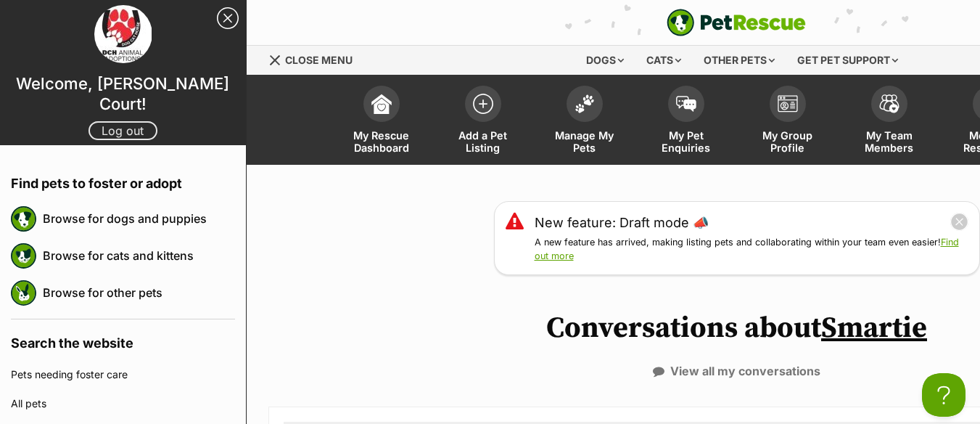 The width and height of the screenshot is (980, 424). Describe the element at coordinates (483, 122) in the screenshot. I see `a: Add a Pet Listing` at that location.